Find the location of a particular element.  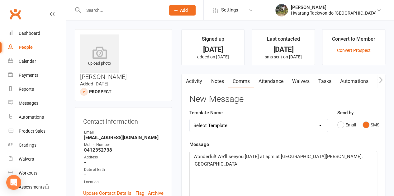

a: People is located at coordinates (37, 47).